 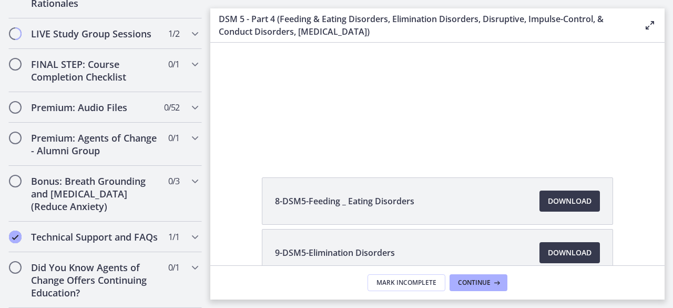 What do you see at coordinates (423, 25) in the screenshot?
I see `h3: DSM 5 - Part 4 (Feeding & Eating Disorders, Elimination Disorders, Disruptive, Impulse-Control, &...` at bounding box center [423, 25].